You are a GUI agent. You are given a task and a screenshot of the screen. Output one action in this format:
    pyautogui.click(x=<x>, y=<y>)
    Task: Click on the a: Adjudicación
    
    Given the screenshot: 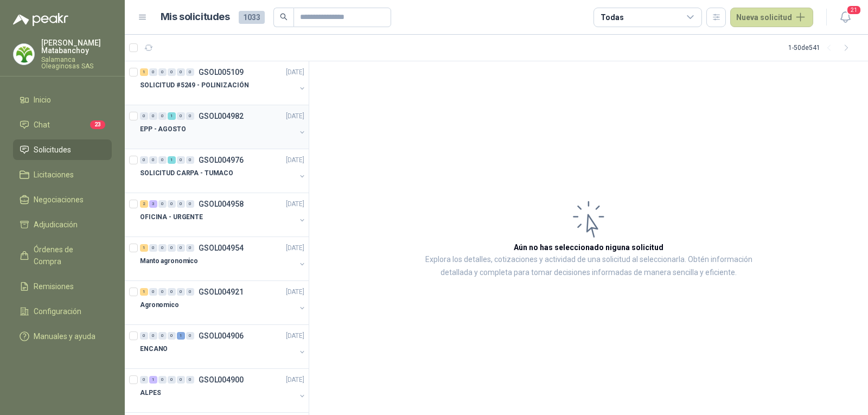 What is the action you would take?
    pyautogui.click(x=63, y=224)
    